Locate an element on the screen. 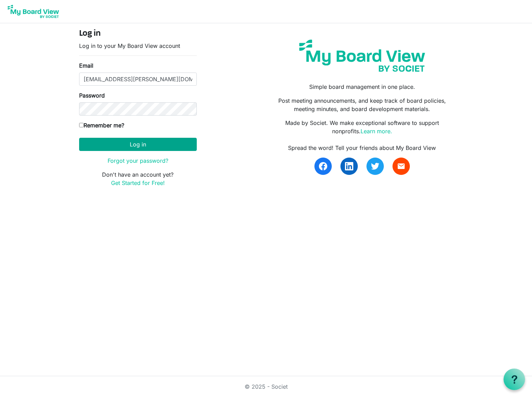  img: twitter.svg is located at coordinates (375, 166).